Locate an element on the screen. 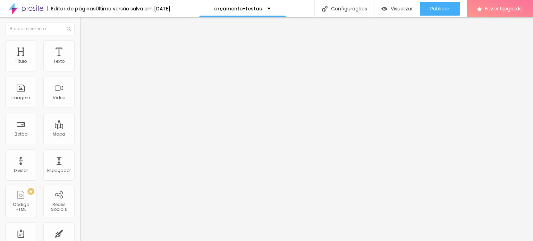  span: Publicar is located at coordinates (439, 9).